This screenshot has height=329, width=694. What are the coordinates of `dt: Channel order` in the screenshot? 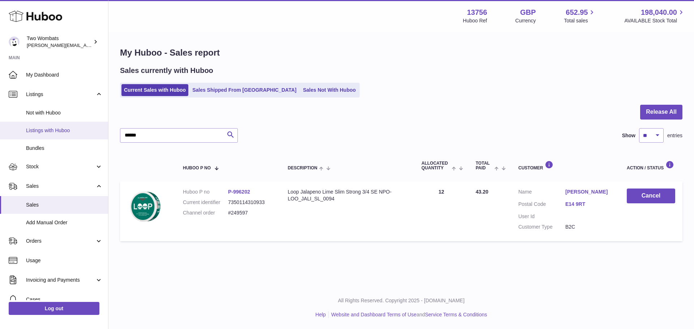 It's located at (205, 213).